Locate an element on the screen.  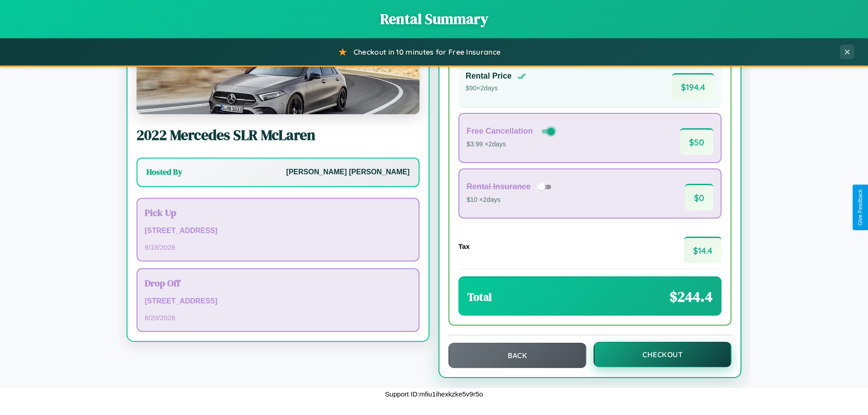
p: $10 × 2 days is located at coordinates (510, 200).